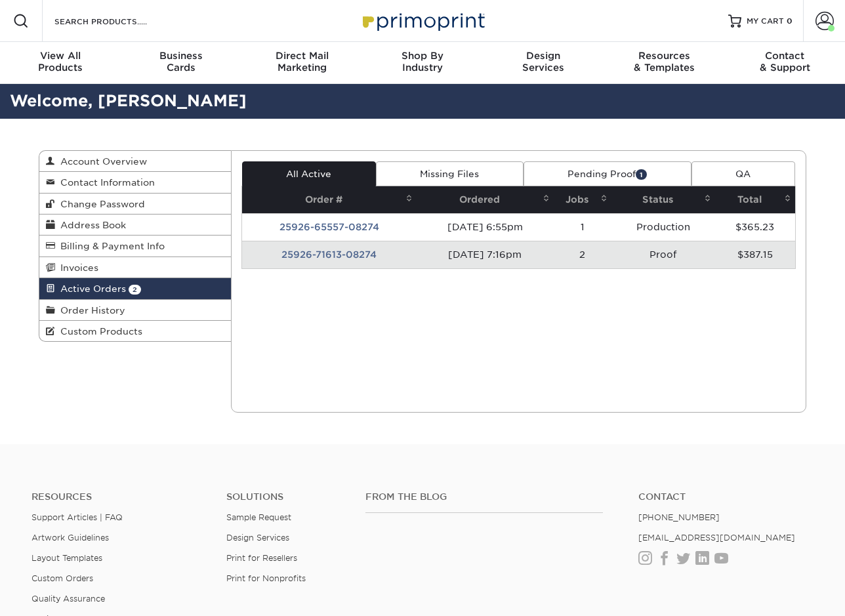 The height and width of the screenshot is (616, 845). What do you see at coordinates (664, 63) in the screenshot?
I see `a: Resources& Templates` at bounding box center [664, 63].